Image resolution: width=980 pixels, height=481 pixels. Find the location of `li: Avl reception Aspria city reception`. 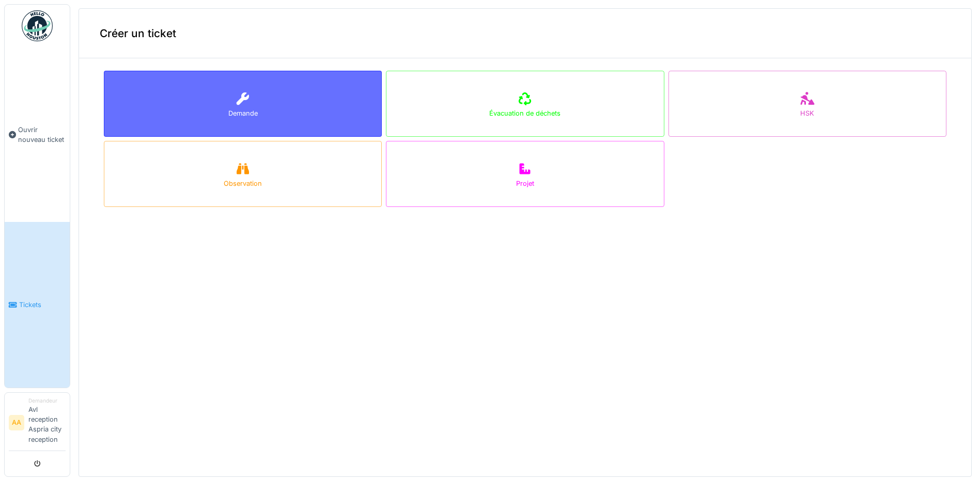

li: Avl reception Aspria city reception is located at coordinates (47, 423).